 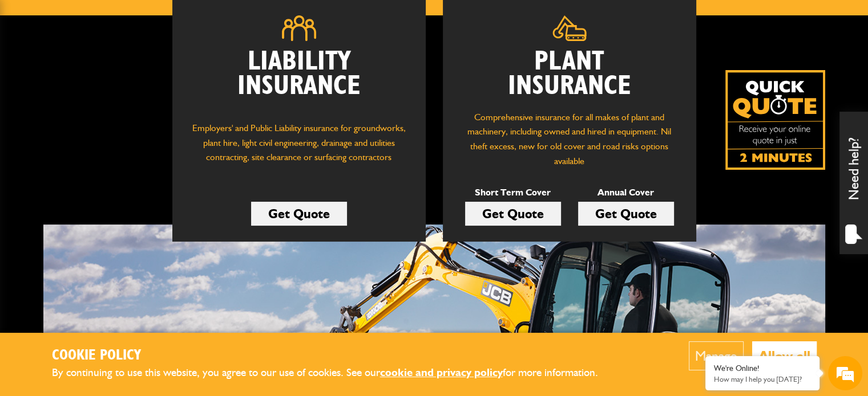 What do you see at coordinates (853, 183) in the screenshot?
I see `div: Need help?` at bounding box center [853, 183].